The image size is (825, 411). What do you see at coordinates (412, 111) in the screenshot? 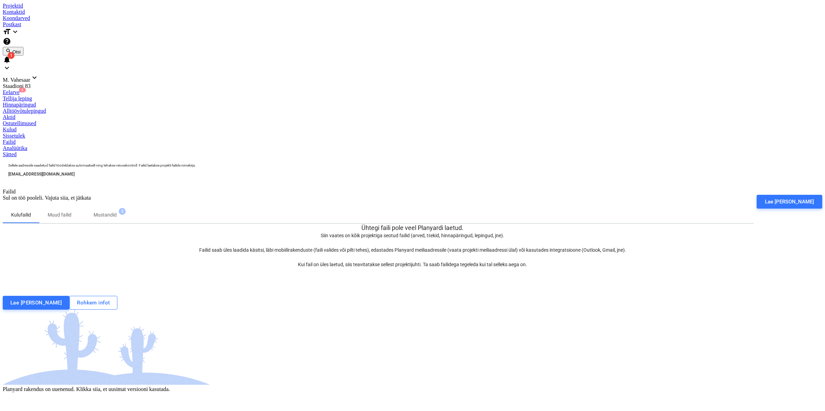
I see `div: Alltöövõtulepingud` at bounding box center [412, 111].